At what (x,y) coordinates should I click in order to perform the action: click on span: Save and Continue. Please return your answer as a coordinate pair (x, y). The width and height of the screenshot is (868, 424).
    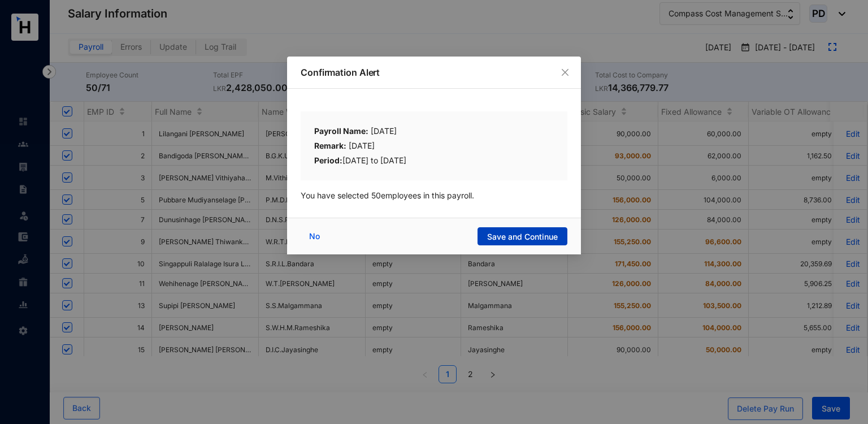
    Looking at the image, I should click on (522, 237).